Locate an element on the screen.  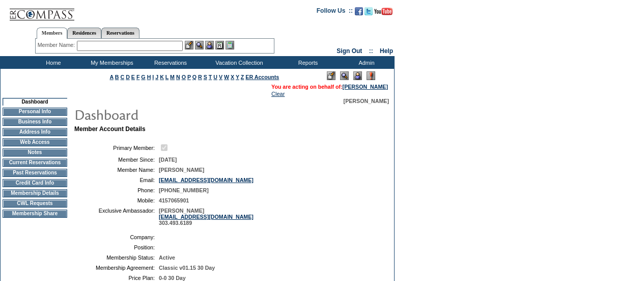
a: N is located at coordinates (178, 77).